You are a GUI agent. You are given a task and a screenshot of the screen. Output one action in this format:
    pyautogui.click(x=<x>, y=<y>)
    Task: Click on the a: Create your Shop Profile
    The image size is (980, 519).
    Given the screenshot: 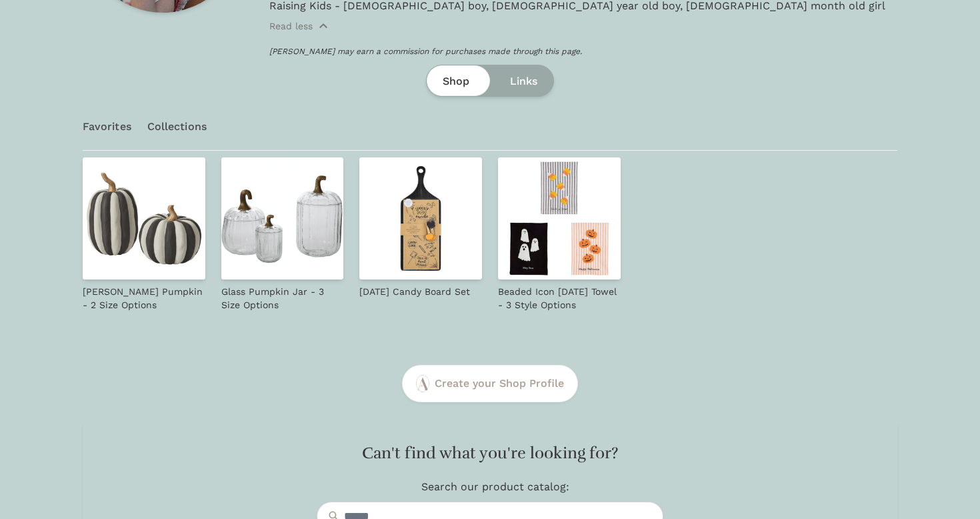 What is the action you would take?
    pyautogui.click(x=490, y=384)
    